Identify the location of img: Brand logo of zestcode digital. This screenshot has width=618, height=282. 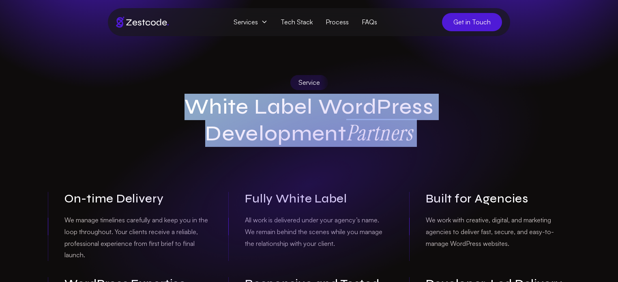
(142, 22).